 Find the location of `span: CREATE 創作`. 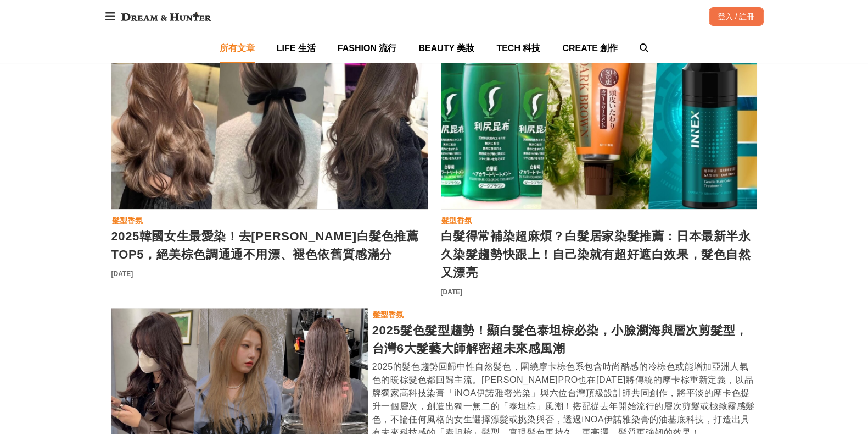

span: CREATE 創作 is located at coordinates (590, 48).